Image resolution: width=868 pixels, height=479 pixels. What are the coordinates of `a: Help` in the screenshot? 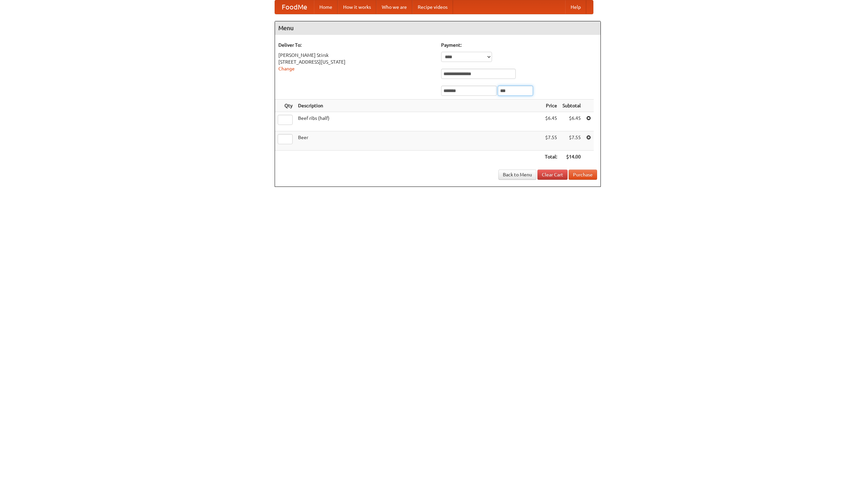 It's located at (575, 7).